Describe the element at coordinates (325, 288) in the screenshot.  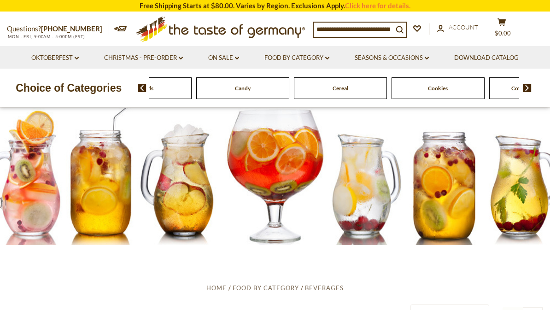
I see `span: Beverages` at that location.